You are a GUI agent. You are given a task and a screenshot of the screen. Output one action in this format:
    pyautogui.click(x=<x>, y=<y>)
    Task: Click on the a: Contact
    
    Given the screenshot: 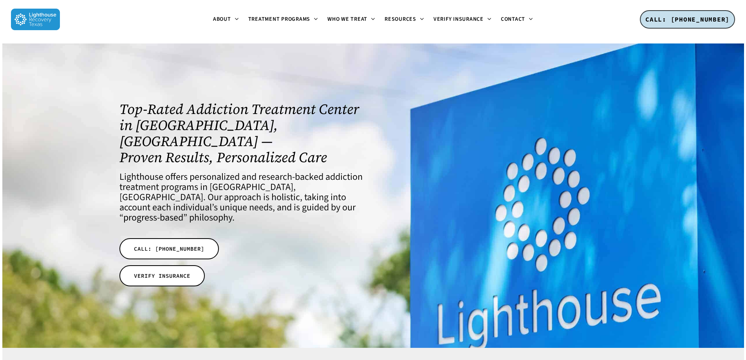 What is the action you would take?
    pyautogui.click(x=517, y=20)
    